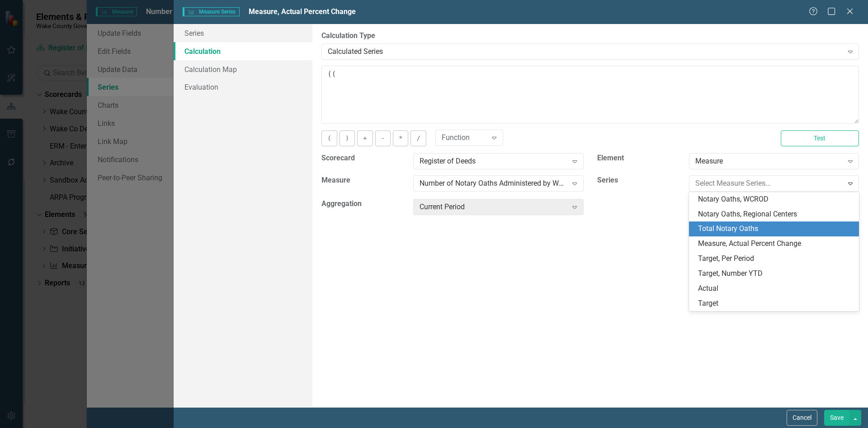  I want to click on a: Series, so click(243, 33).